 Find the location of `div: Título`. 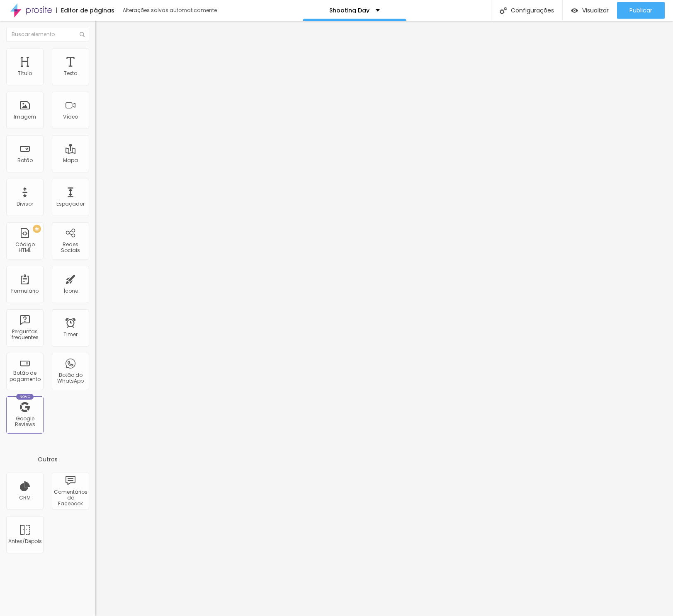

div: Título is located at coordinates (25, 73).